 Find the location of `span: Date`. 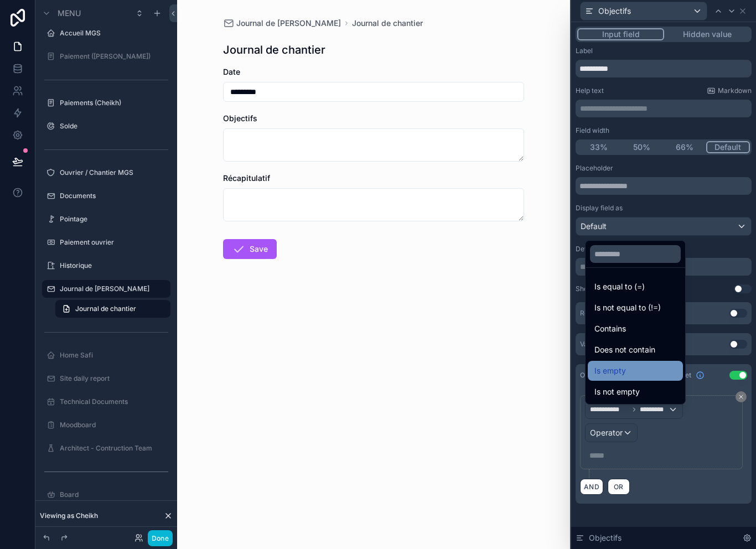

span: Date is located at coordinates (231, 71).